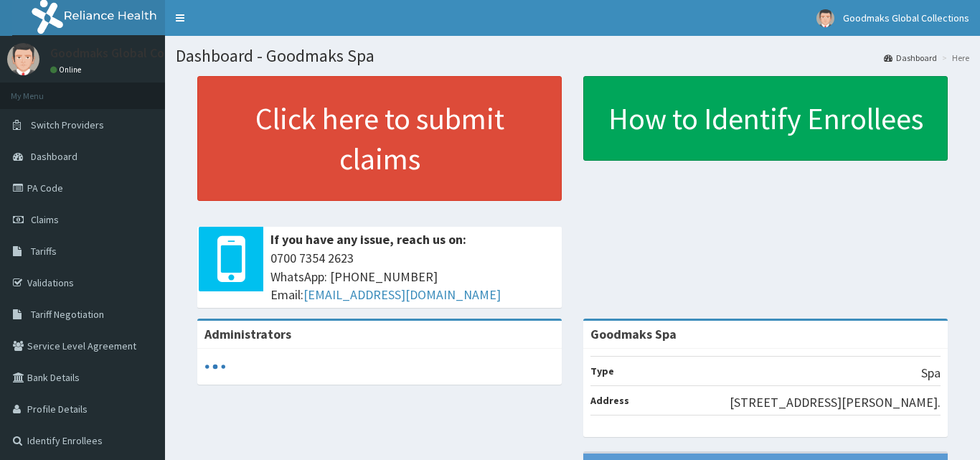  Describe the element at coordinates (633, 334) in the screenshot. I see `strong: Goodmaks Spa` at that location.